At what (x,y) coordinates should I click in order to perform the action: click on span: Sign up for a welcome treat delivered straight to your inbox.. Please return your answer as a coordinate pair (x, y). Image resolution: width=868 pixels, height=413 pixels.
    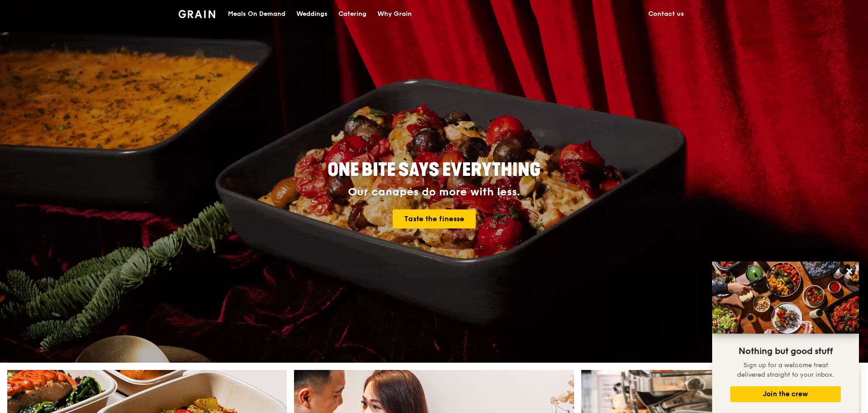
    Looking at the image, I should click on (786, 370).